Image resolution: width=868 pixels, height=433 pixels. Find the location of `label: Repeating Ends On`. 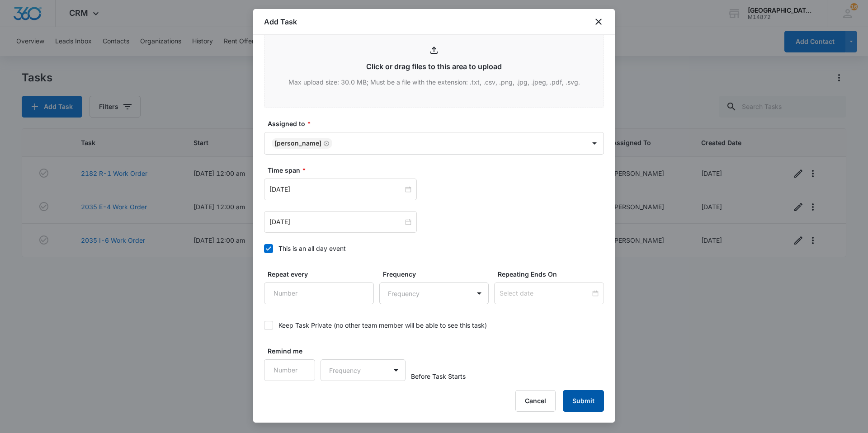

label: Repeating Ends On is located at coordinates (553, 274).